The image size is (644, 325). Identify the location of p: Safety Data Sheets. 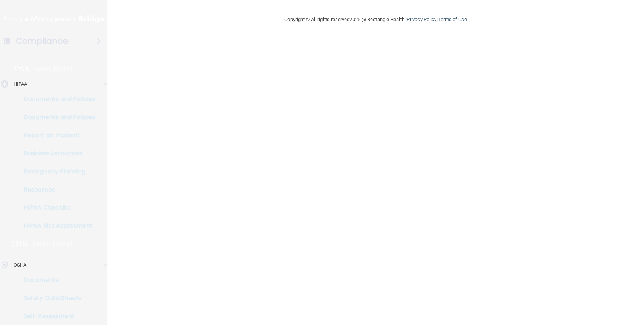
(56, 298).